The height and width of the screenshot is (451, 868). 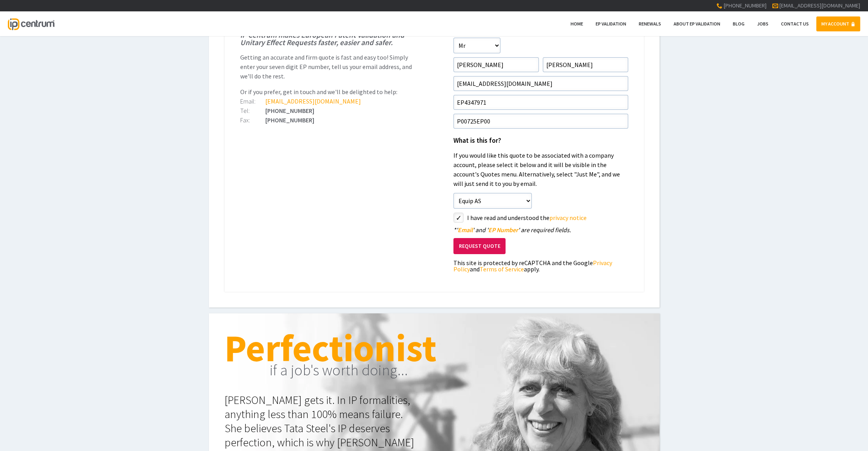 I want to click on label: I have read and understood the, so click(x=548, y=218).